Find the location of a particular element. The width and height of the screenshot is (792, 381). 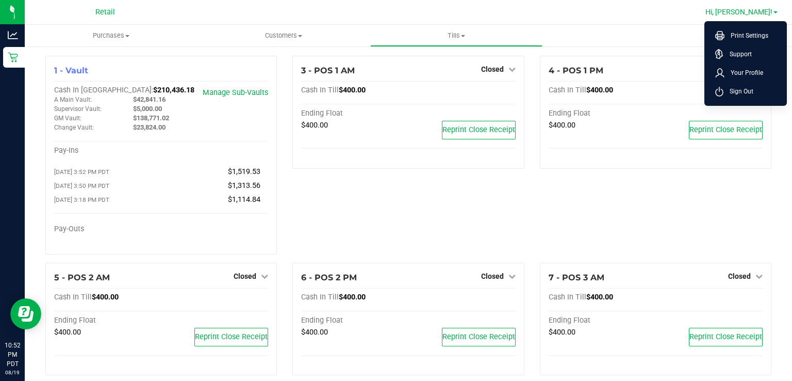

span: 5 - POS 2 AM is located at coordinates (82, 277).